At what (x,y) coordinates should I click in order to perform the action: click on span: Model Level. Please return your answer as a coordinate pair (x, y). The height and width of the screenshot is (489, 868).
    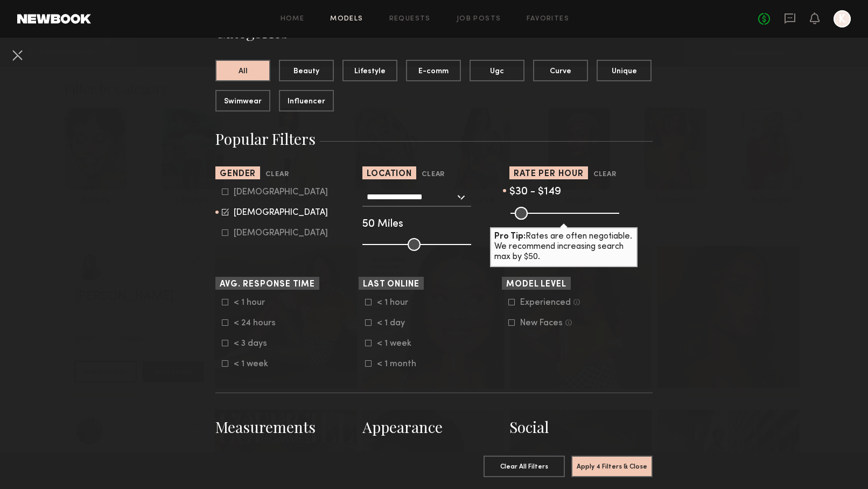
    Looking at the image, I should click on (536, 285).